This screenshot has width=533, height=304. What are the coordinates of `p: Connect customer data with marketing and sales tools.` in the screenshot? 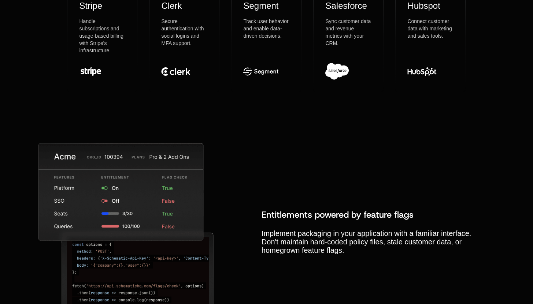 It's located at (430, 29).